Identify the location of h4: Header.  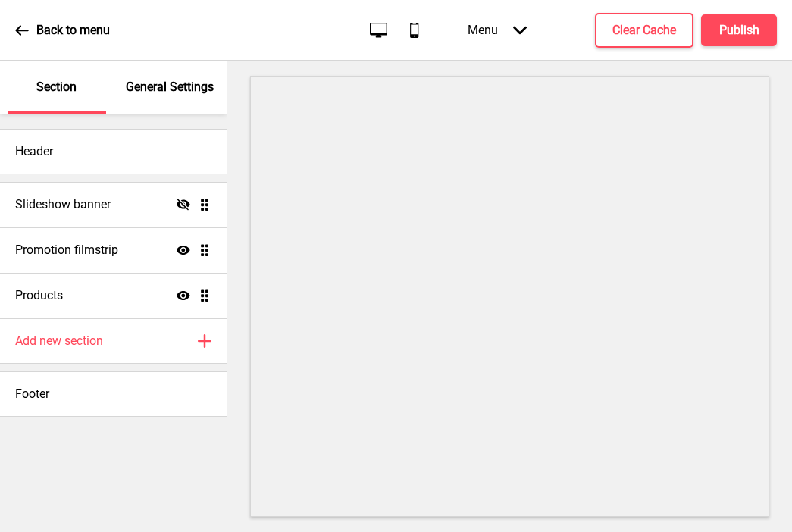
(34, 151).